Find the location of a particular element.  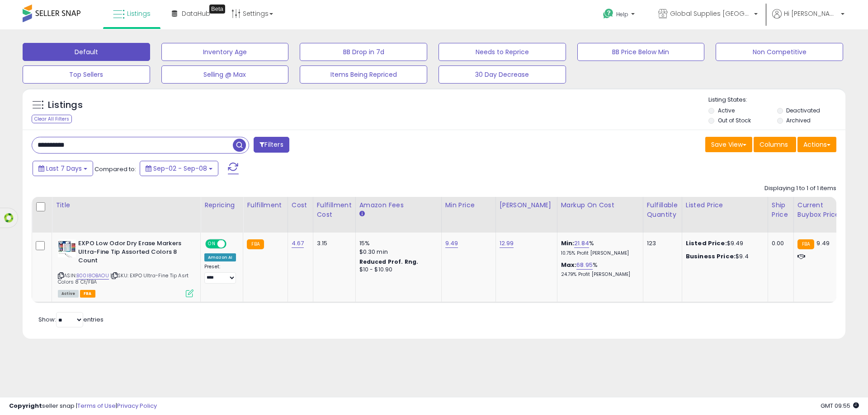

a: 21.84 is located at coordinates (581, 243).